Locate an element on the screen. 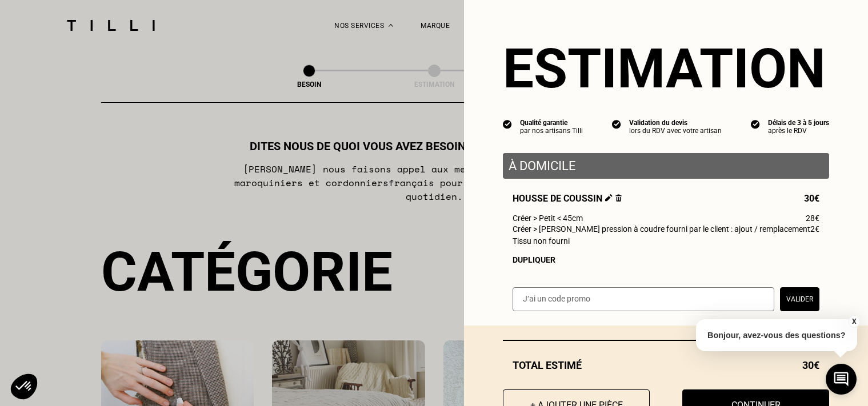  section: Estimation is located at coordinates (666, 68).